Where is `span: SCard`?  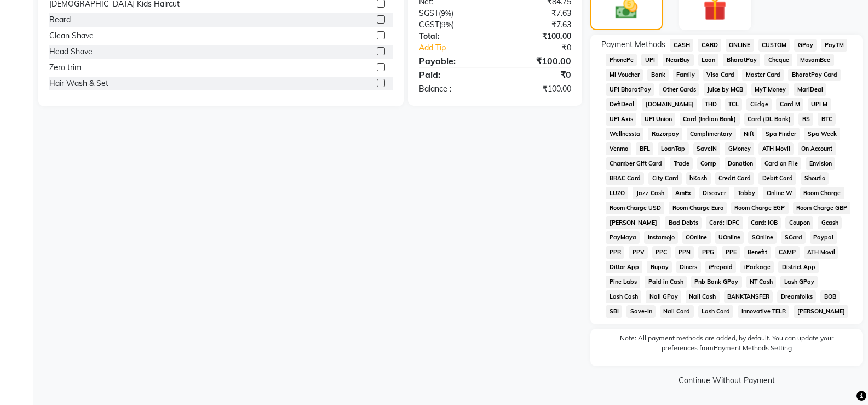
span: SCard is located at coordinates (794, 238).